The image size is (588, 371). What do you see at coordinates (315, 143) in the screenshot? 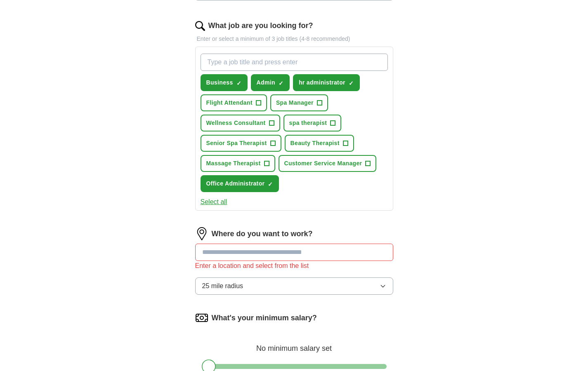
I see `span: Beauty Therapist` at bounding box center [315, 143].